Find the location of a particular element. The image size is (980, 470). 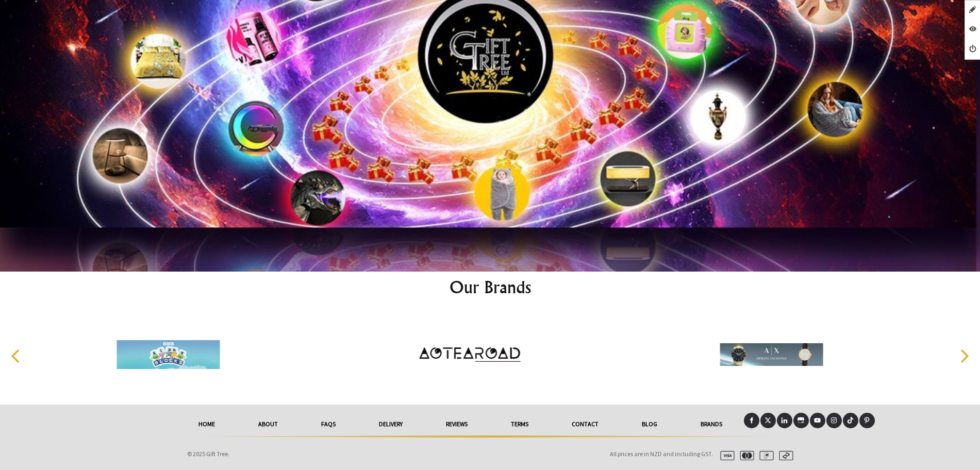

a: X (Twitter) is located at coordinates (769, 421).